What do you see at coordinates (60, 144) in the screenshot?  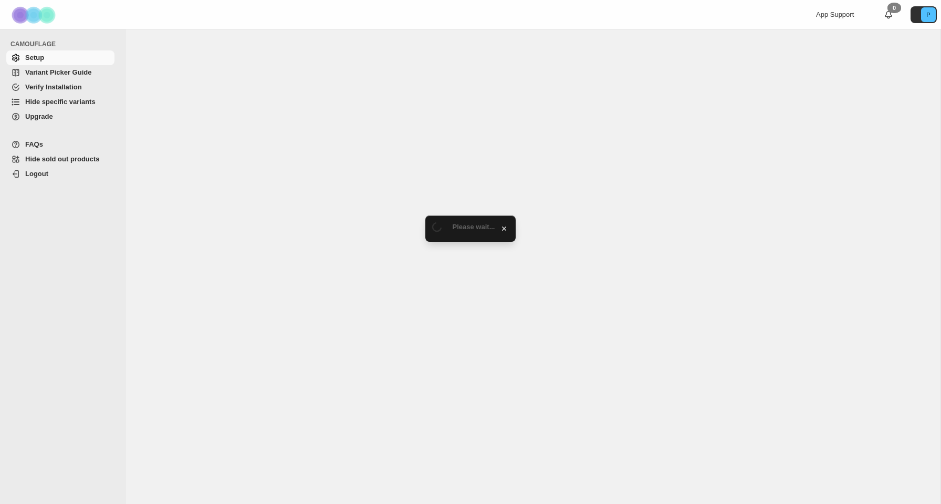 I see `a: FAQs` at bounding box center [60, 144].